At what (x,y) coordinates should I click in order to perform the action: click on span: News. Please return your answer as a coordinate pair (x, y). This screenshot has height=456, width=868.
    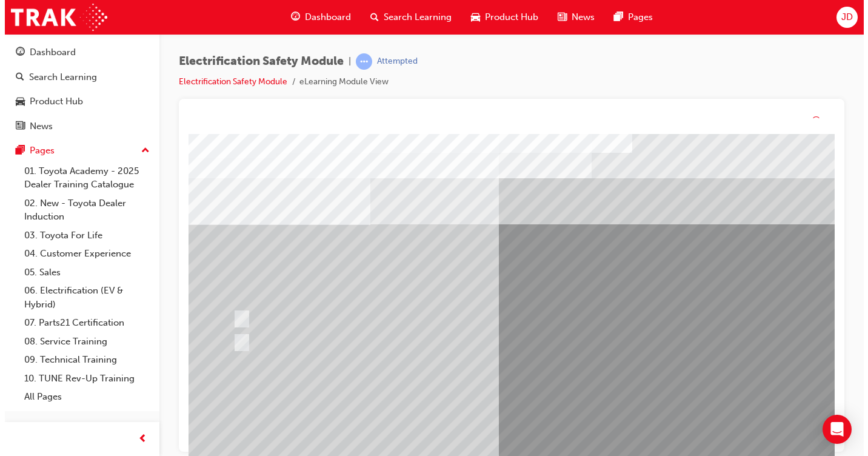
    Looking at the image, I should click on (578, 17).